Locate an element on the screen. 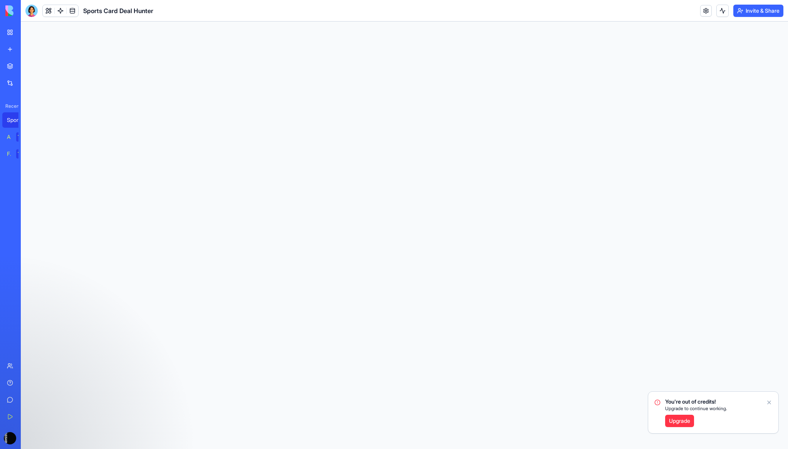 This screenshot has width=788, height=449. div: AI Logo Generator is located at coordinates (9, 137).